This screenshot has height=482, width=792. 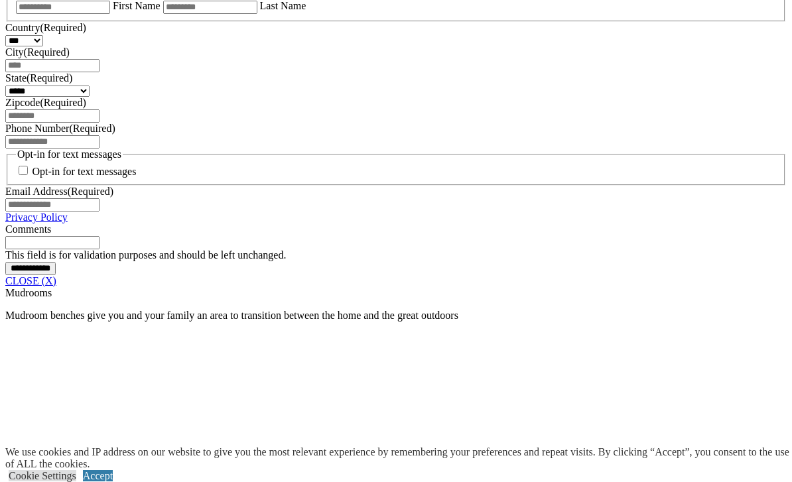 What do you see at coordinates (59, 191) in the screenshot?
I see `label: Email Address` at bounding box center [59, 191].